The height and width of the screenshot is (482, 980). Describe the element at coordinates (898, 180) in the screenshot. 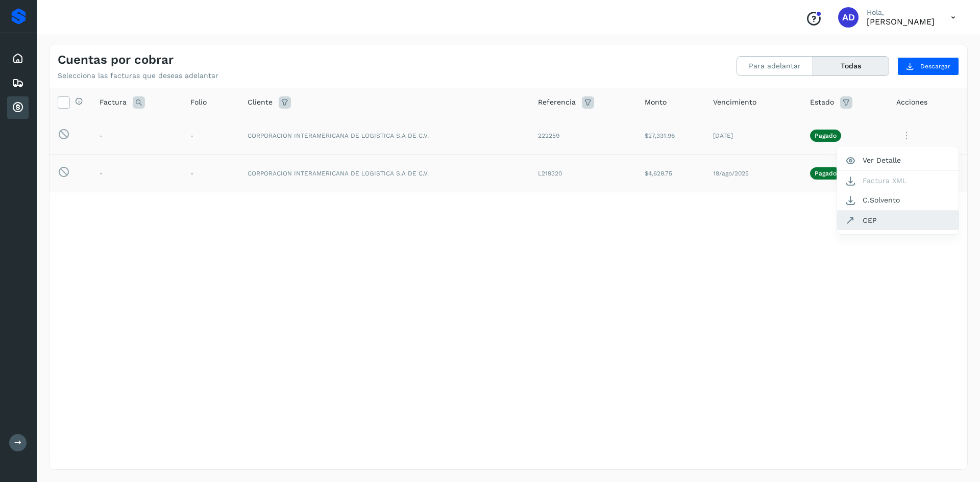

I see `button: Factura XML` at that location.